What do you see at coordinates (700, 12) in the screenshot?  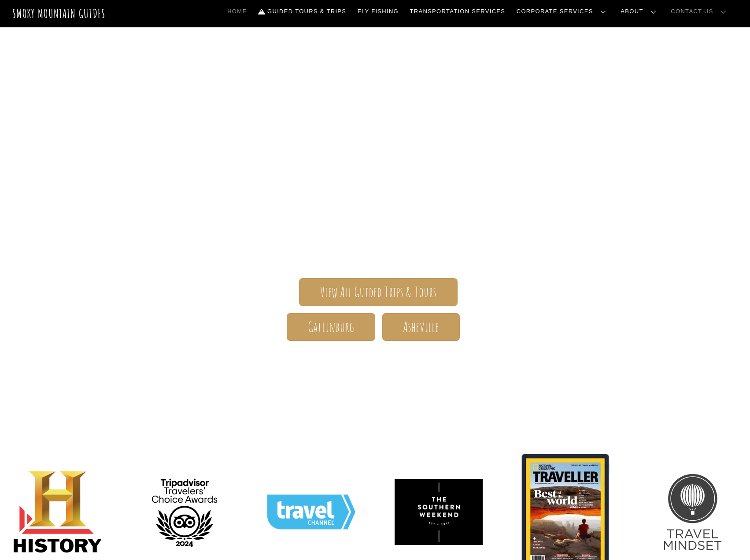 I see `a: Contact Us` at bounding box center [700, 12].